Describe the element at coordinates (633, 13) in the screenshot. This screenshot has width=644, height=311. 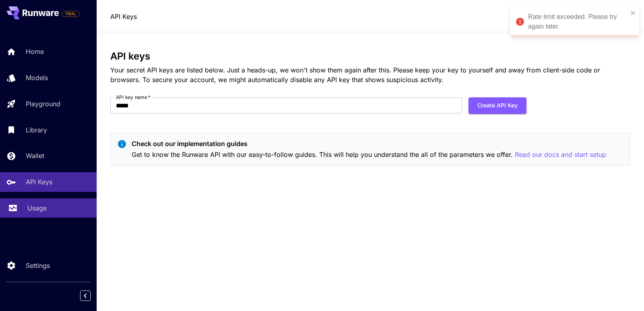
I see `button: close` at that location.